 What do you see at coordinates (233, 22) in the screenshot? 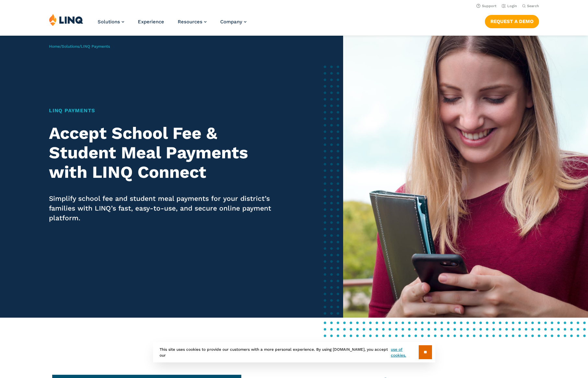
I see `a: Company` at bounding box center [233, 22].